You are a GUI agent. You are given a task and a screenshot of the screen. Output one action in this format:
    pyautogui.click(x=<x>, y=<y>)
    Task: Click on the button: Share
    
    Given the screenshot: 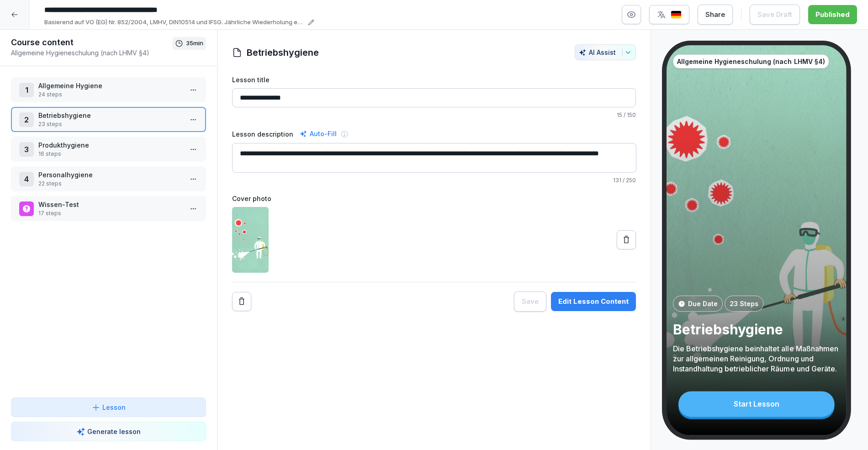 What is the action you would take?
    pyautogui.click(x=715, y=14)
    